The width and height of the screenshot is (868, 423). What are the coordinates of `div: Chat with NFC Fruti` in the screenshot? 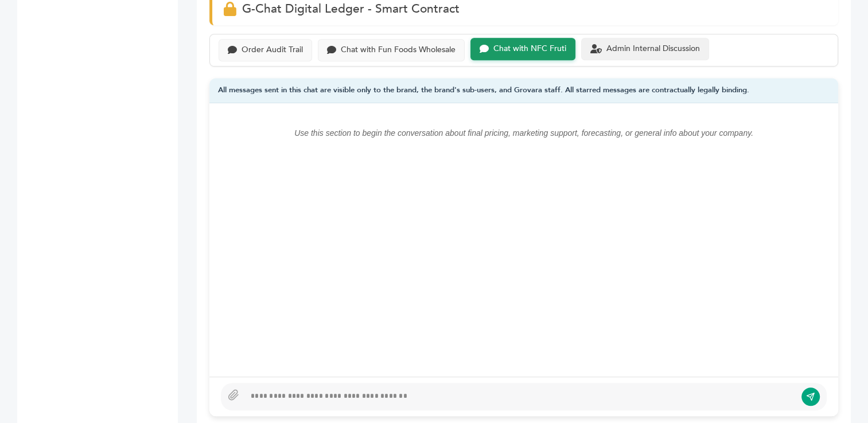 It's located at (529, 49).